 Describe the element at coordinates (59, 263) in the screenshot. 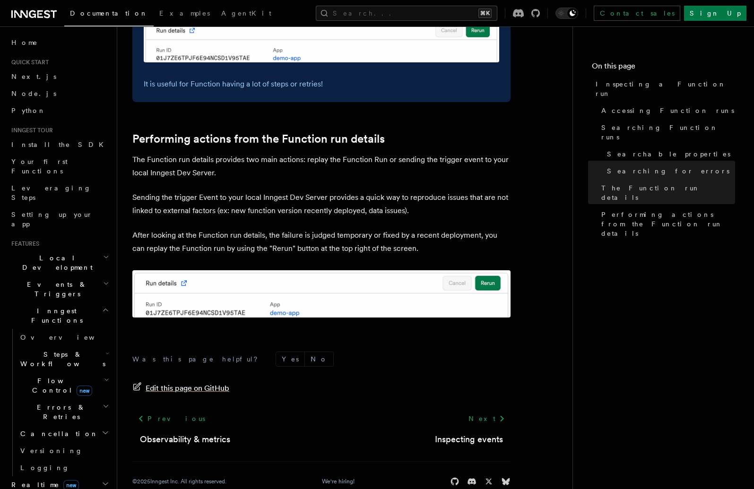

I see `button: Local Development` at that location.